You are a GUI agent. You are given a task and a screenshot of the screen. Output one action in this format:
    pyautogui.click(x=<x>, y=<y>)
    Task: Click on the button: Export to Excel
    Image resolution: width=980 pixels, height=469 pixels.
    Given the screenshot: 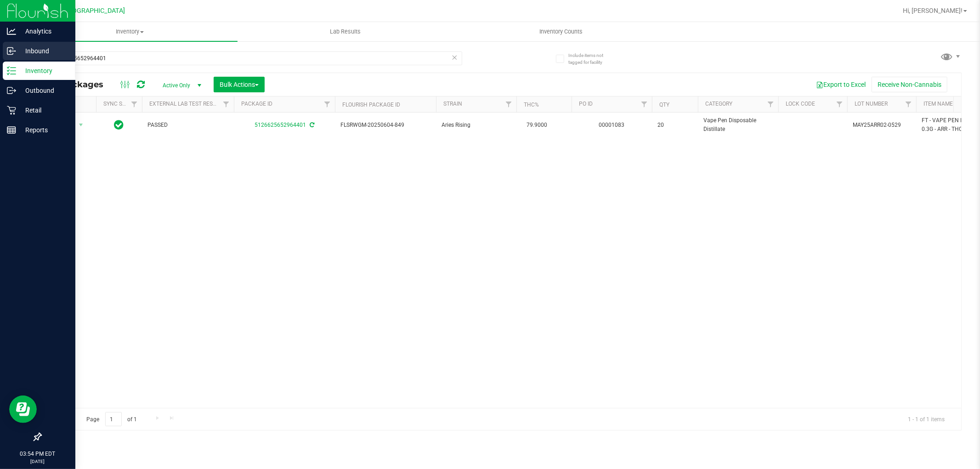 What is the action you would take?
    pyautogui.click(x=841, y=85)
    